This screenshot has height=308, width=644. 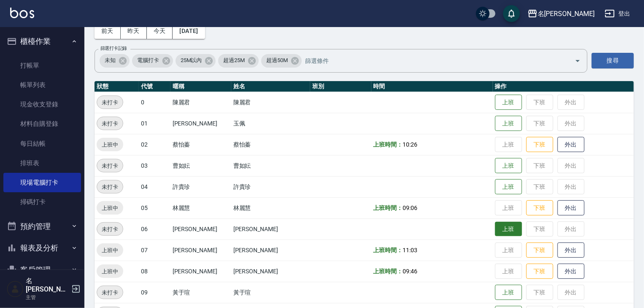 What do you see at coordinates (271, 123) in the screenshot?
I see `td: 玉佩` at bounding box center [271, 123].